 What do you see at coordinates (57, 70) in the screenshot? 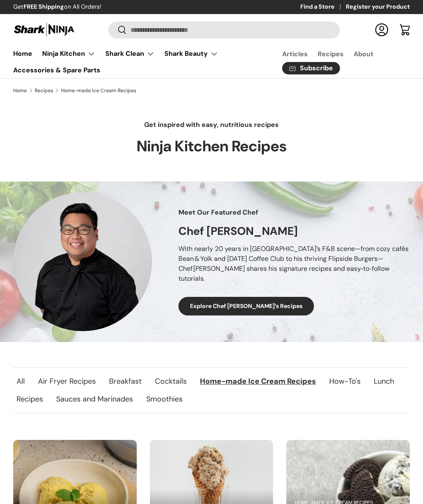
I see `a: Accessories & Spare Parts` at bounding box center [57, 70].